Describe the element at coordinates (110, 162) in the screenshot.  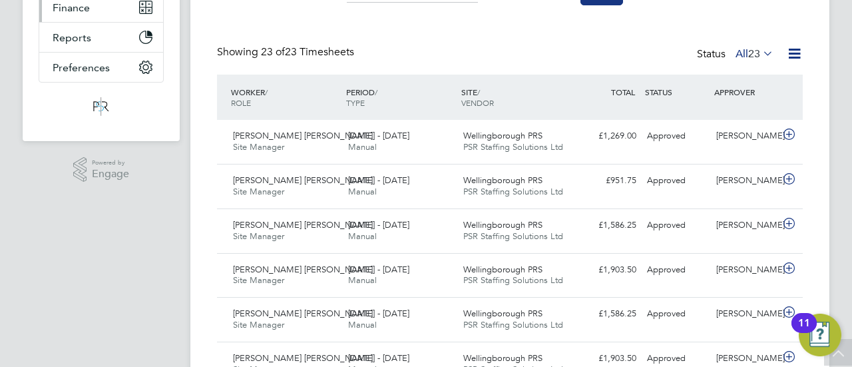
I see `span: Powered by` at that location.